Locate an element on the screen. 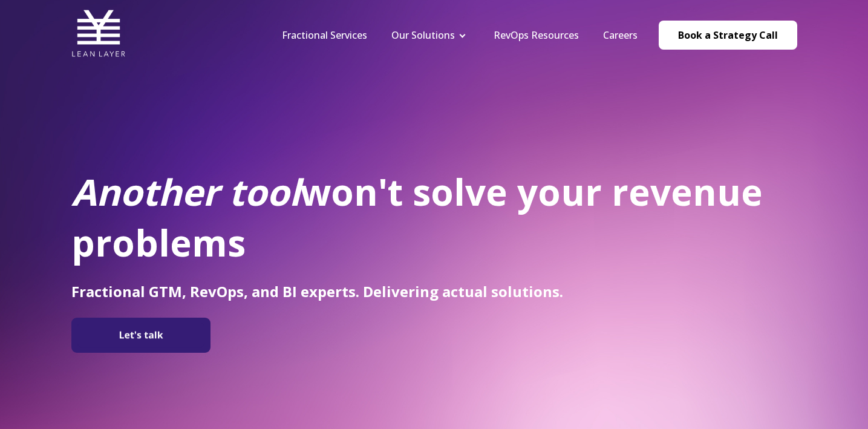 This screenshot has width=868, height=429. a: RevOps Resources is located at coordinates (536, 35).